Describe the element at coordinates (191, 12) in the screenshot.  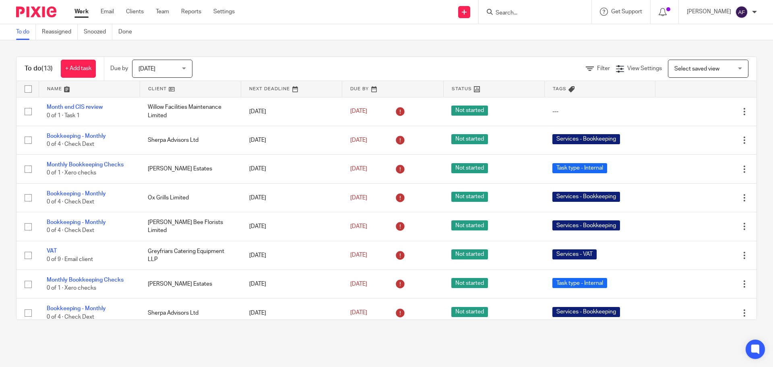
I see `a: Reports` at that location.